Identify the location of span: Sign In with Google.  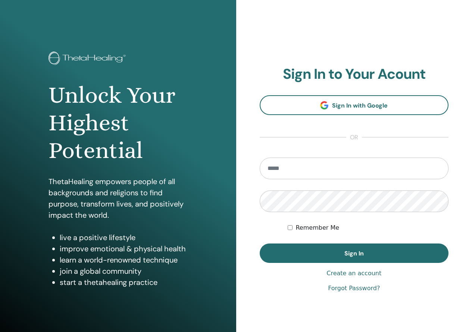
(360, 105).